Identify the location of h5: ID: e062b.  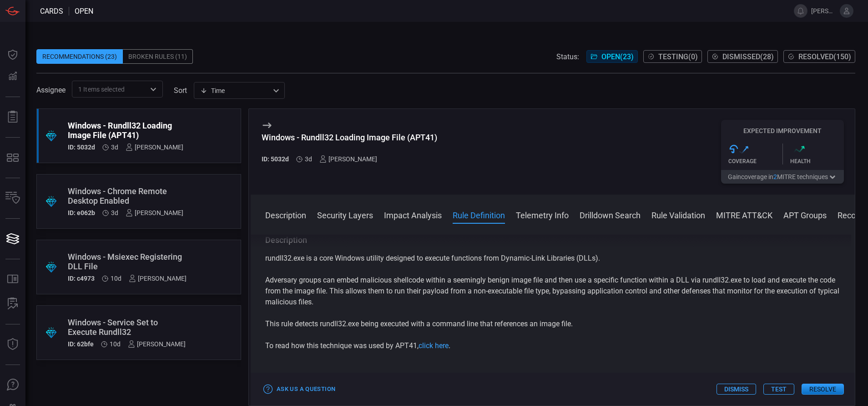
(82, 213).